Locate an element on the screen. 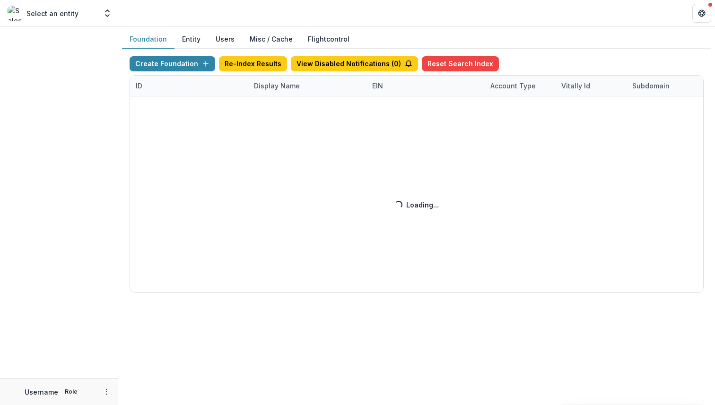 Image resolution: width=715 pixels, height=405 pixels. button: Misc / Cache is located at coordinates (271, 39).